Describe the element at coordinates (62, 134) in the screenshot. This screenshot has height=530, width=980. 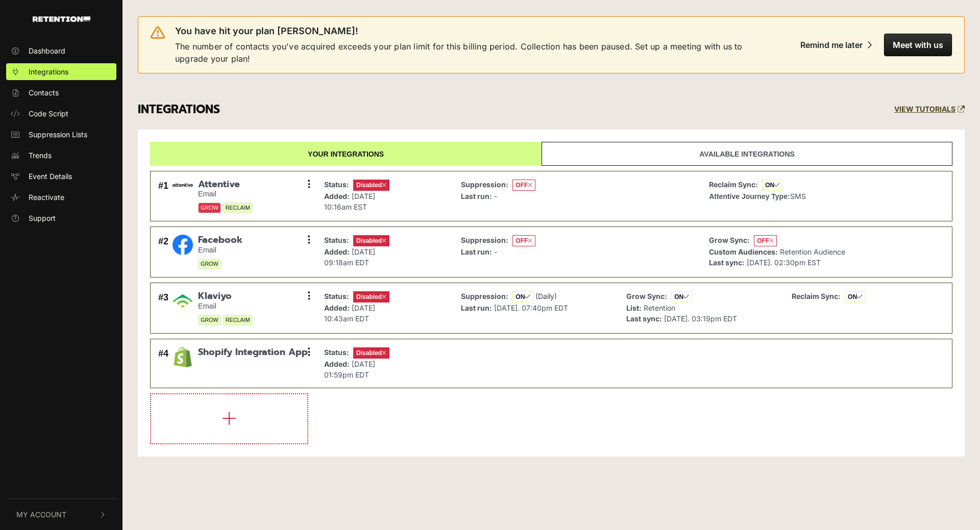
I see `a: Suppression Lists` at that location.